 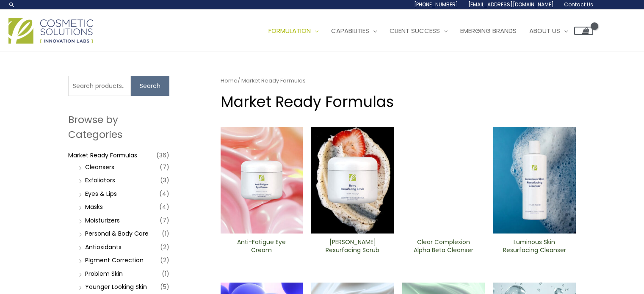 I want to click on a: Exfoliators, so click(x=100, y=180).